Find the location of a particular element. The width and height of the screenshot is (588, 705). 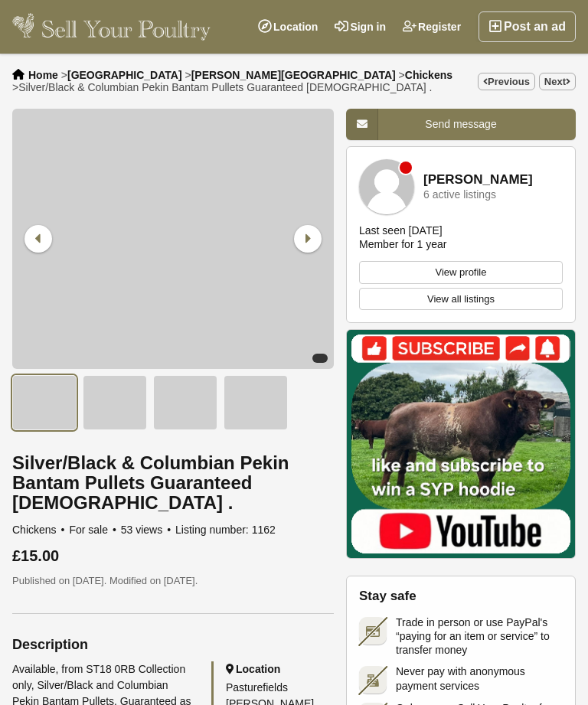

img: Carol Connor is located at coordinates (387, 186).